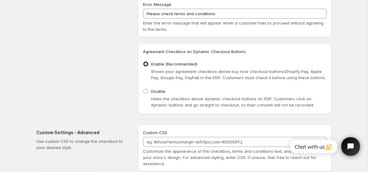 This screenshot has width=368, height=172. I want to click on button: Open chat widget, so click(67, 15).